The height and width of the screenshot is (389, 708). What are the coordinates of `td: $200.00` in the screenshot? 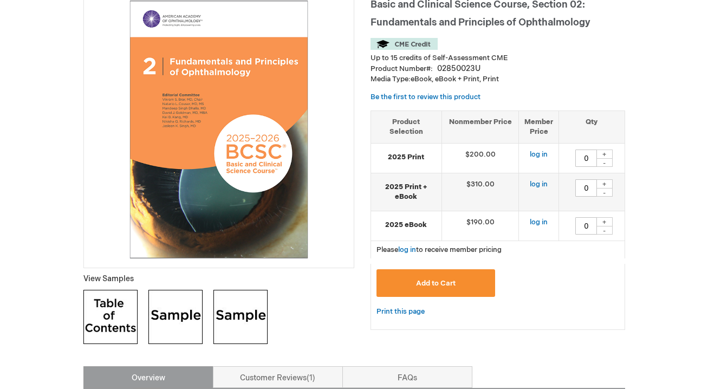 It's located at (480, 158).